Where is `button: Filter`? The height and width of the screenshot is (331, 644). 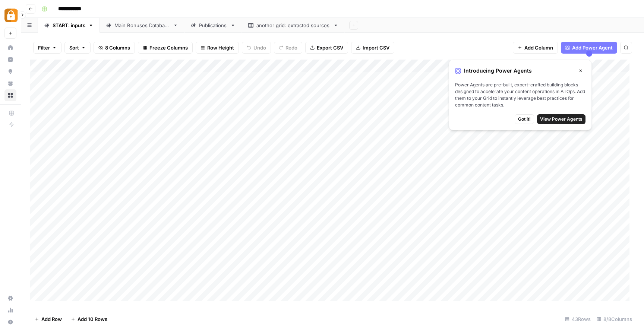
button: Filter is located at coordinates (47, 48).